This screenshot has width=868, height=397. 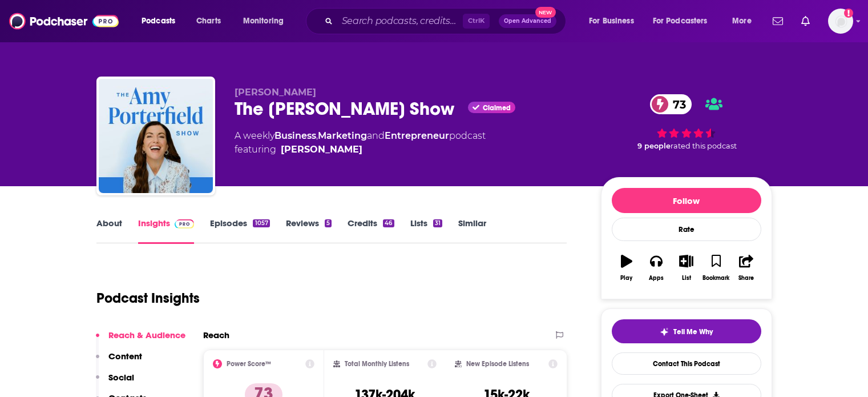 I want to click on p: Reach & Audience, so click(x=147, y=334).